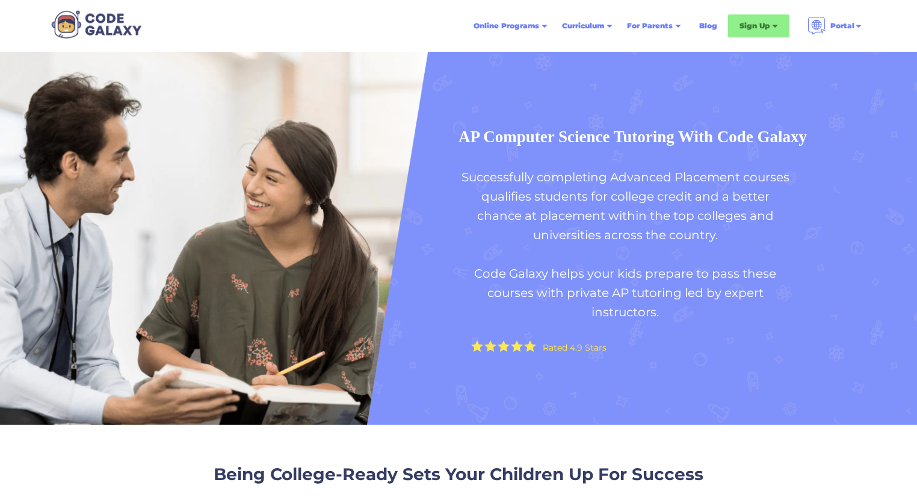 The width and height of the screenshot is (917, 497). Describe the element at coordinates (650, 26) in the screenshot. I see `div: For Parents` at that location.